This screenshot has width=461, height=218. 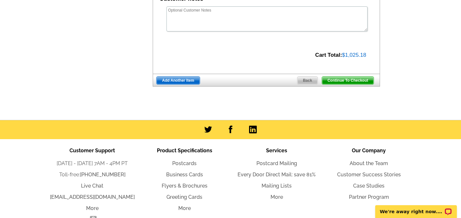 What do you see at coordinates (77, 14) in the screenshot?
I see `button: Open LiveChat chat widget` at bounding box center [77, 14].